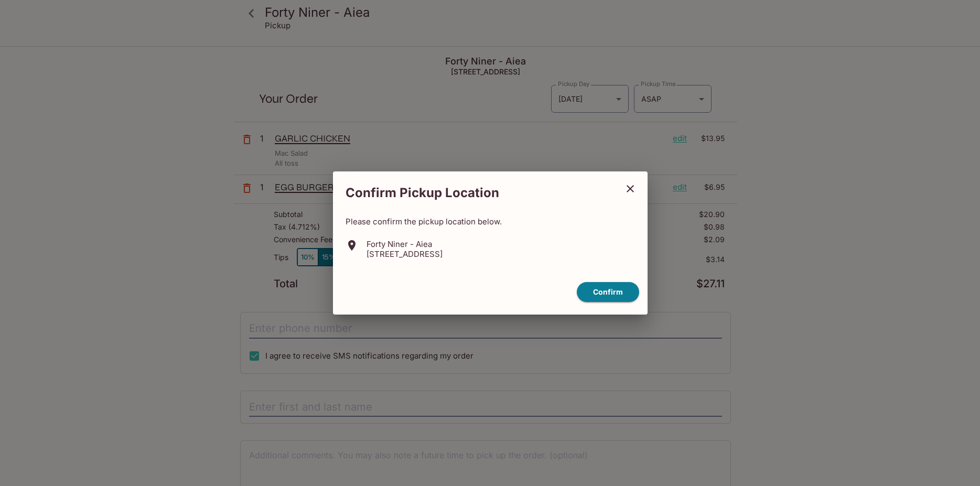  What do you see at coordinates (475, 193) in the screenshot?
I see `h2: Confirm Pickup Location` at bounding box center [475, 193].